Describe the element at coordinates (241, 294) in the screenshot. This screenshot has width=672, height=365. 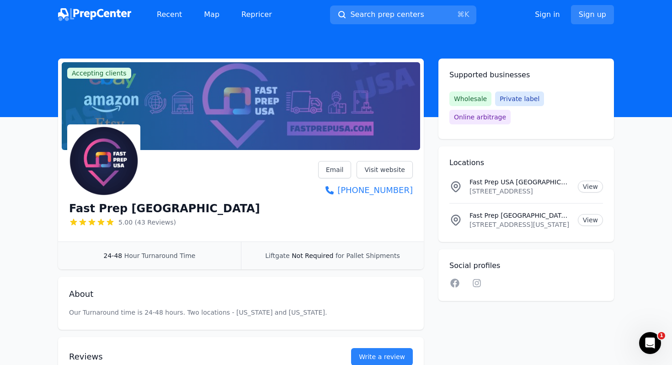
I see `h2: About` at that location.